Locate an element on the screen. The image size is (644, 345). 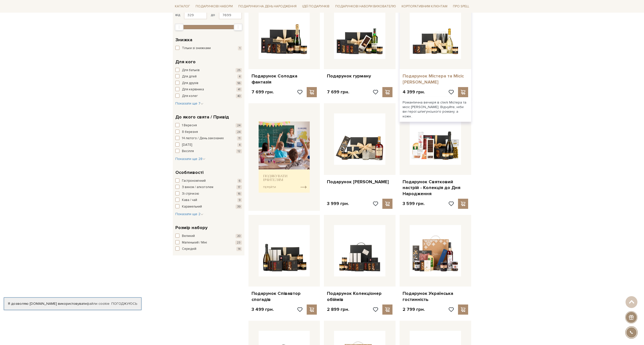
span: Зі стрічкою is located at coordinates (190, 194).